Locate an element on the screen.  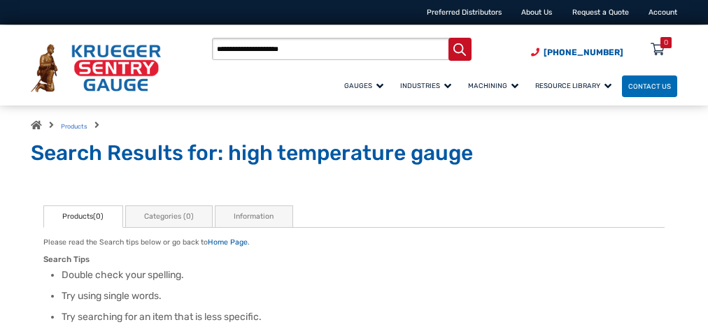
a: Account is located at coordinates (662, 12).